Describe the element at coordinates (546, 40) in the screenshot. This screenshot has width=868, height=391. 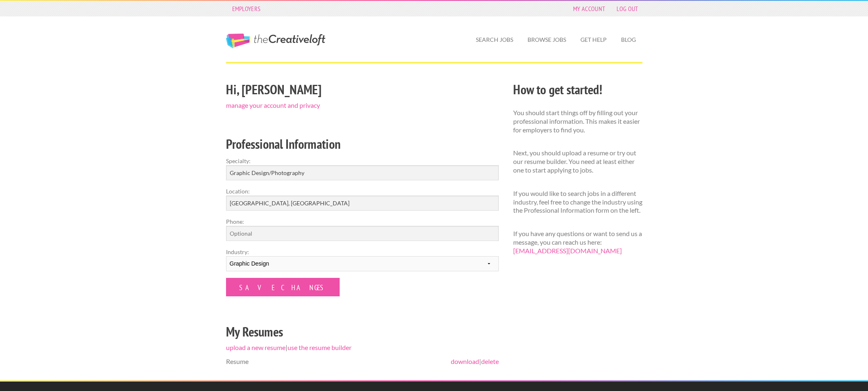
I see `a: Browse Jobs` at that location.